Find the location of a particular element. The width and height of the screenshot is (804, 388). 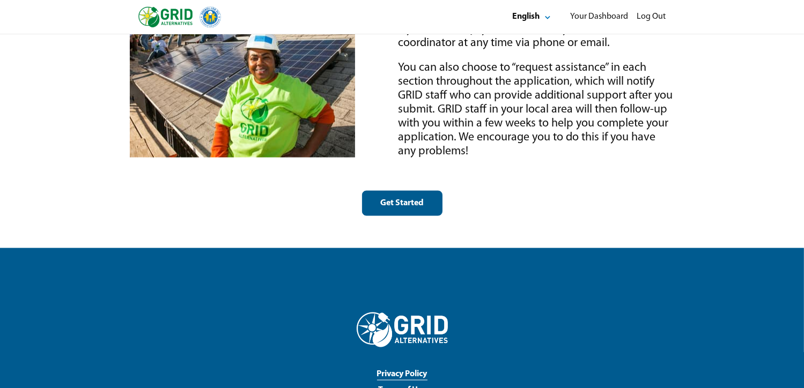

div: Your Dashboard is located at coordinates (600, 17).